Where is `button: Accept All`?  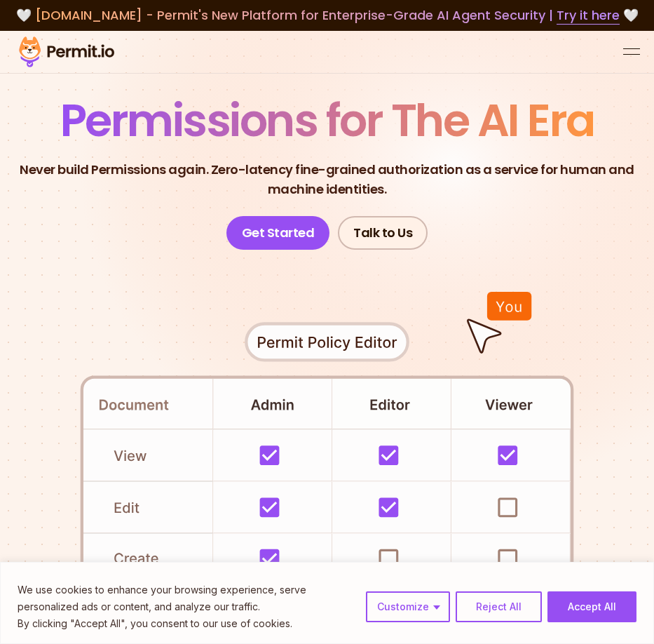 button: Accept All is located at coordinates (592, 607).